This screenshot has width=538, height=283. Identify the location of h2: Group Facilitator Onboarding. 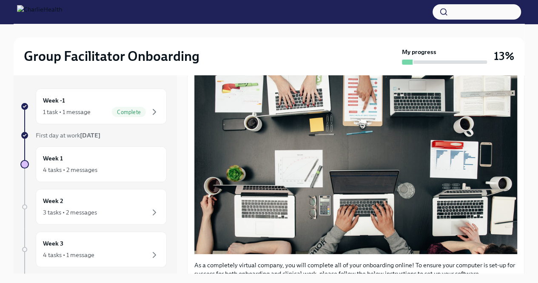
(111, 56).